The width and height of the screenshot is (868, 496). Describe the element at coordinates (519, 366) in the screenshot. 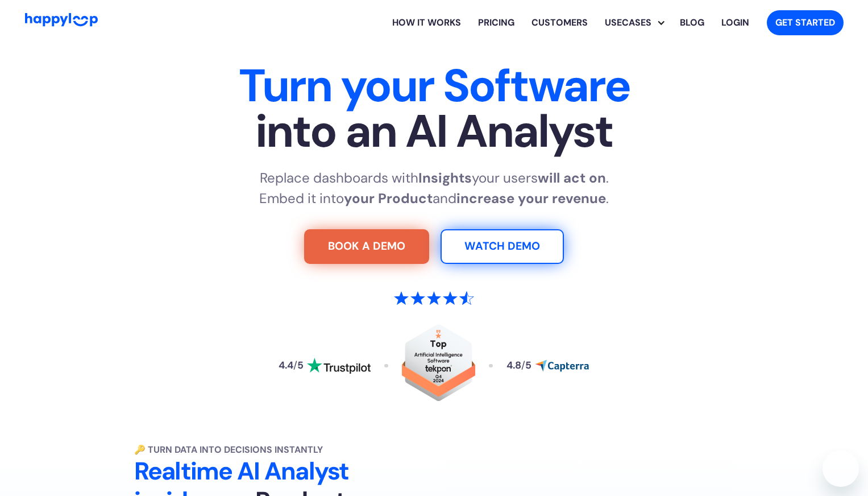

I see `div: 4.8 5` at that location.